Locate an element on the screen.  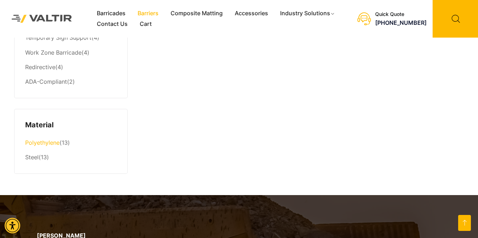
a: Cart is located at coordinates (146, 24).